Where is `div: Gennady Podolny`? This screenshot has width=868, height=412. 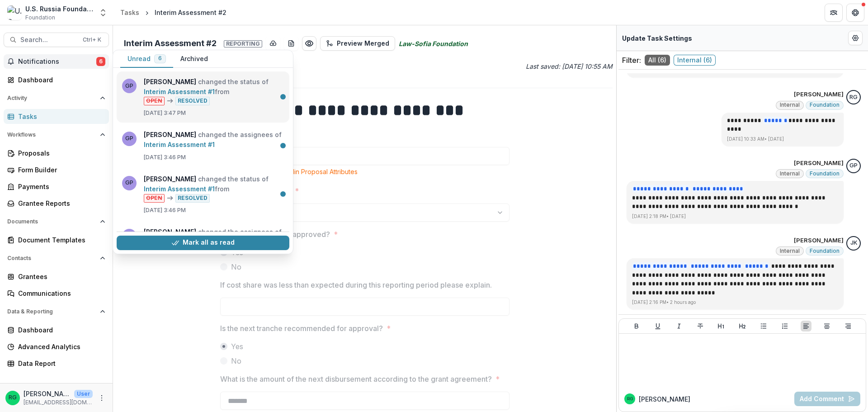 div: Gennady Podolny is located at coordinates (854, 166).